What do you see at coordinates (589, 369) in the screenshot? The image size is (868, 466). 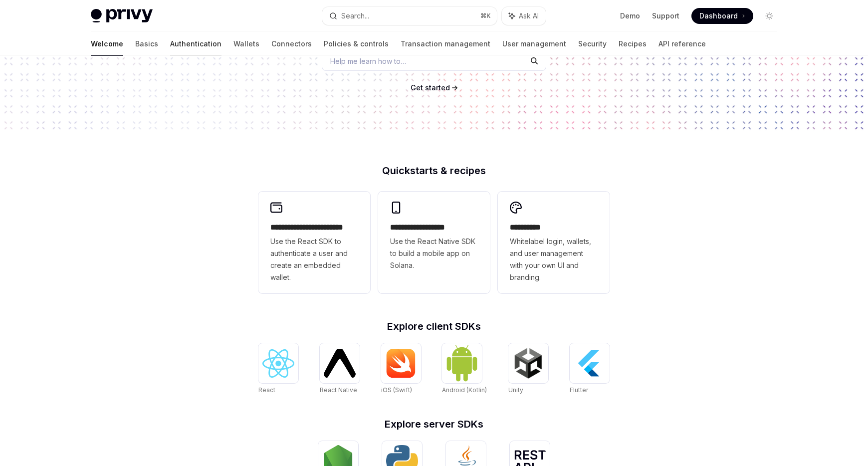 I see `a: FlutterFlutter` at bounding box center [589, 369].